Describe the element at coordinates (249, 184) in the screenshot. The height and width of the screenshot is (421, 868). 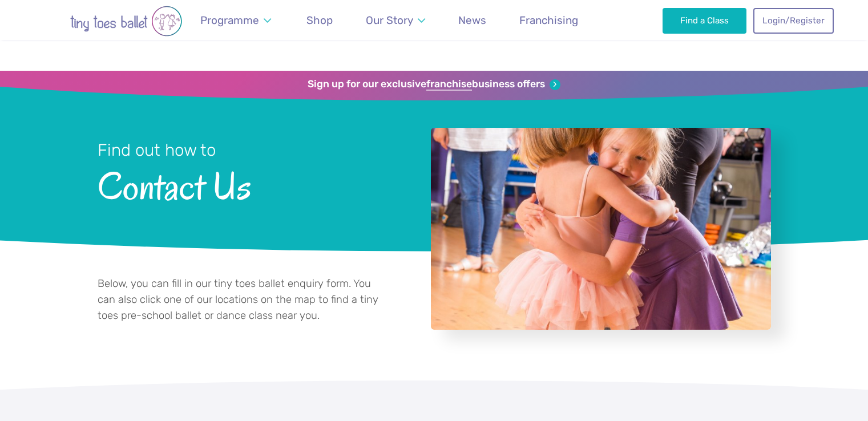
I see `span: Contact Us` at that location.